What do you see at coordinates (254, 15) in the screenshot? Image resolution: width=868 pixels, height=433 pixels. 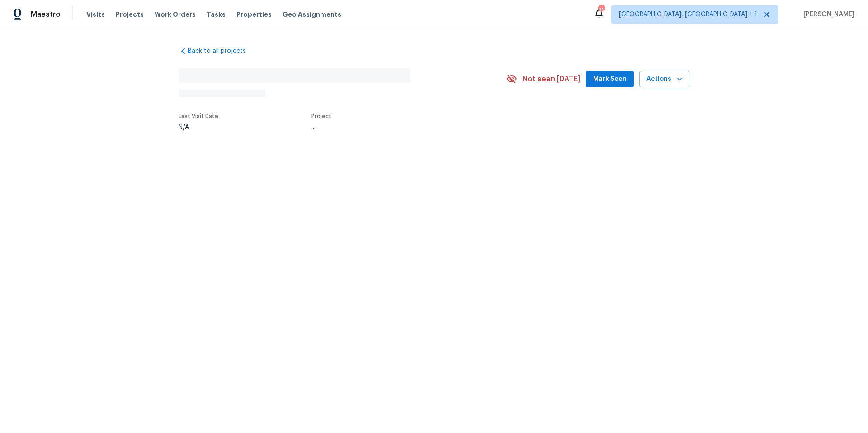 I see `span: Properties` at bounding box center [254, 15].